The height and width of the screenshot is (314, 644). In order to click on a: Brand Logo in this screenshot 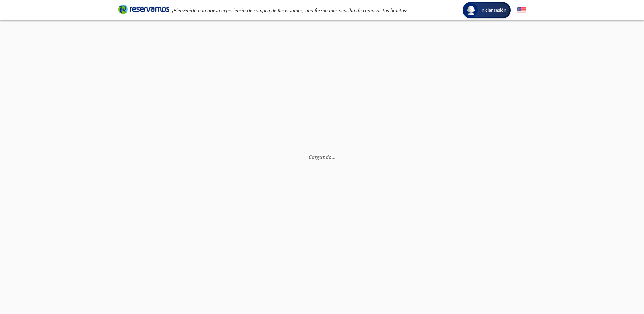, I will do `click(144, 10)`.